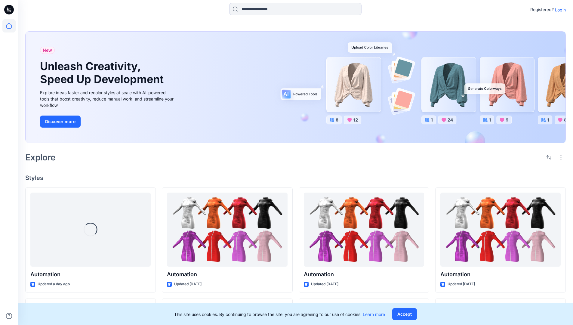 The width and height of the screenshot is (573, 325). What do you see at coordinates (108, 122) in the screenshot?
I see `a: Discover more` at bounding box center [108, 122].